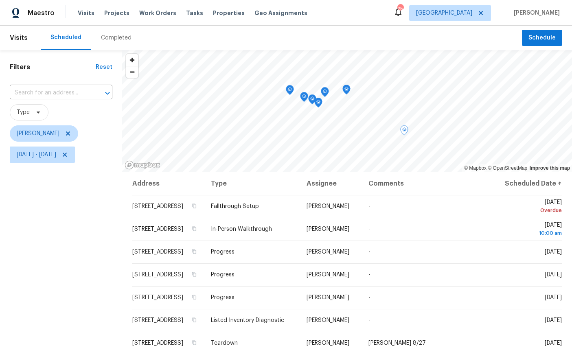 The image size is (572, 348). Describe the element at coordinates (426, 184) in the screenshot. I see `th: Comments` at that location.